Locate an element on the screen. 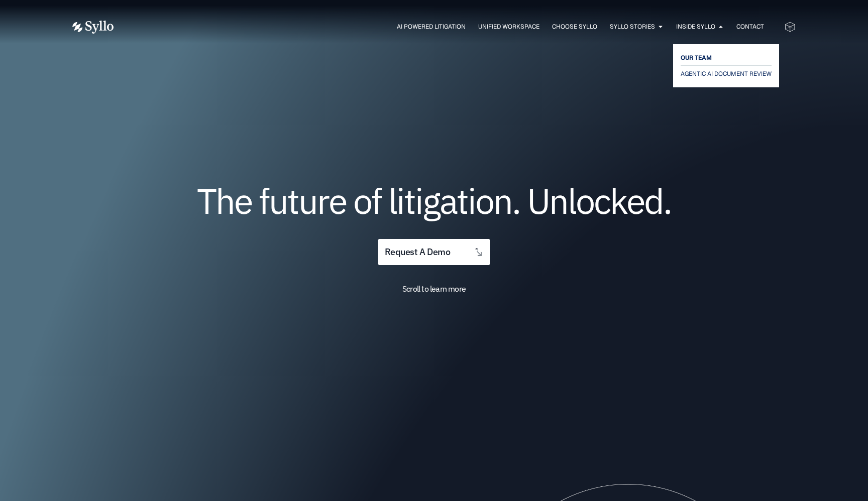 Image resolution: width=868 pixels, height=501 pixels. span: request a demo is located at coordinates (418, 252).